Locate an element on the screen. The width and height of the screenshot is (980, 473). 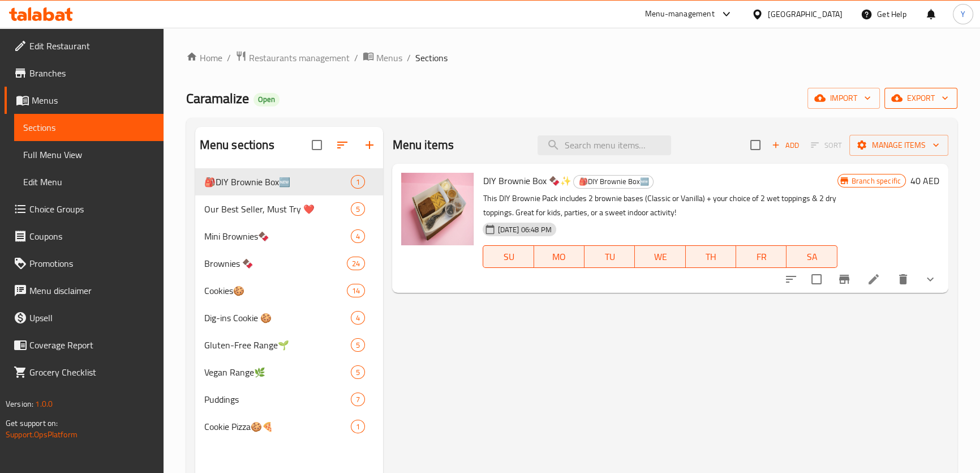
span: Branches is located at coordinates (92, 73).